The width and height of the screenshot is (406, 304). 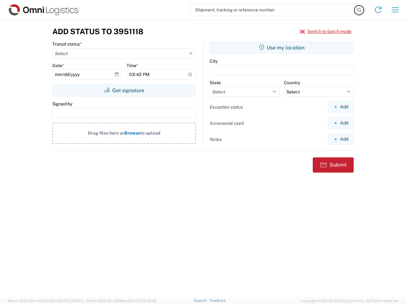 I want to click on span: Browse, so click(x=132, y=133).